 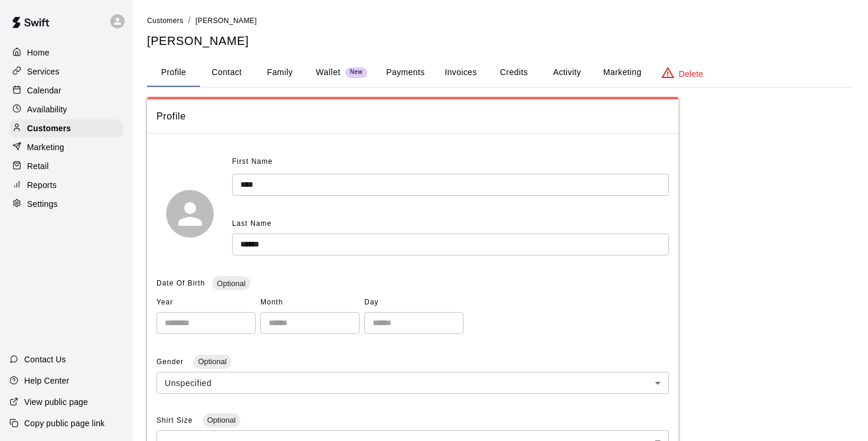 I want to click on div: Reports, so click(x=66, y=185).